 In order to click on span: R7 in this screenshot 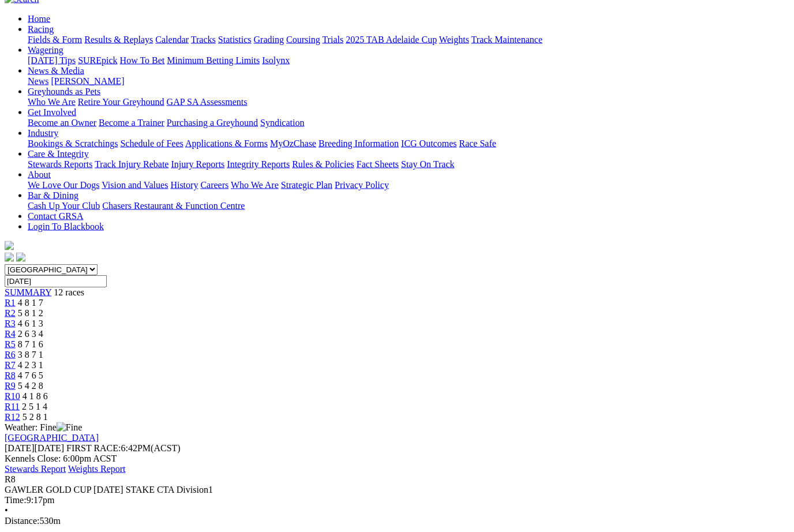, I will do `click(10, 365)`.